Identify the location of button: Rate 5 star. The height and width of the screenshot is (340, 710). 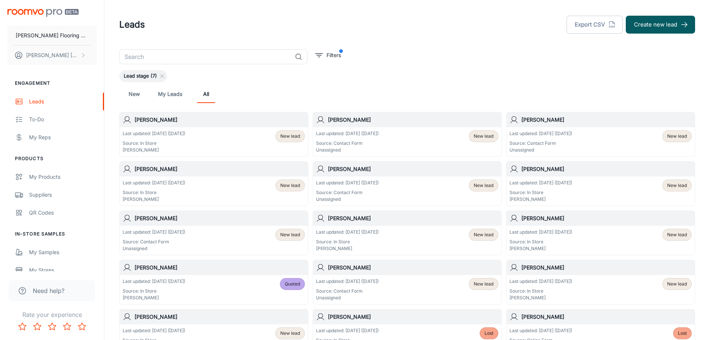
(82, 326).